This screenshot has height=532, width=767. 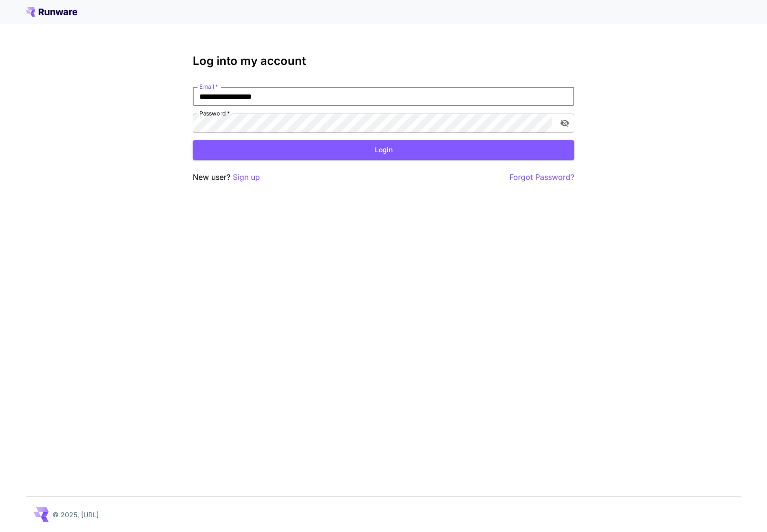 I want to click on p: Sign up, so click(x=246, y=177).